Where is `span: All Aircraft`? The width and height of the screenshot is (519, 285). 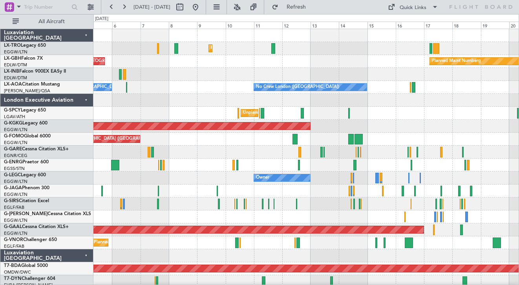 span: All Aircraft is located at coordinates (51, 22).